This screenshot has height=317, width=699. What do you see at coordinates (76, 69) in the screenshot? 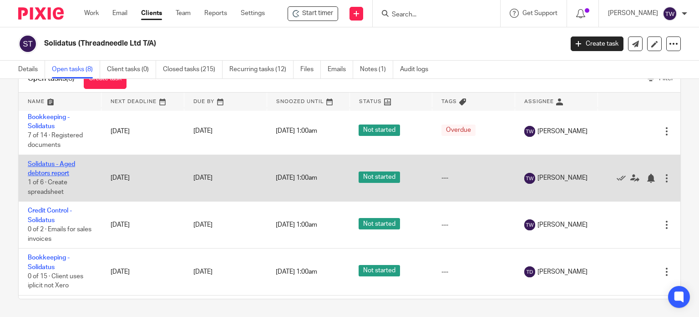
I see `a: Open tasks (8)` at bounding box center [76, 69].